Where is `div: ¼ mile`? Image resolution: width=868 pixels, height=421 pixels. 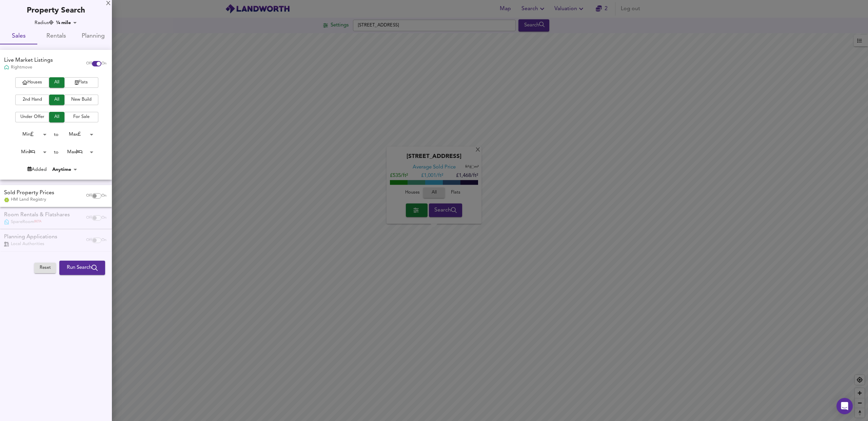
div: ¼ mile is located at coordinates (67, 22).